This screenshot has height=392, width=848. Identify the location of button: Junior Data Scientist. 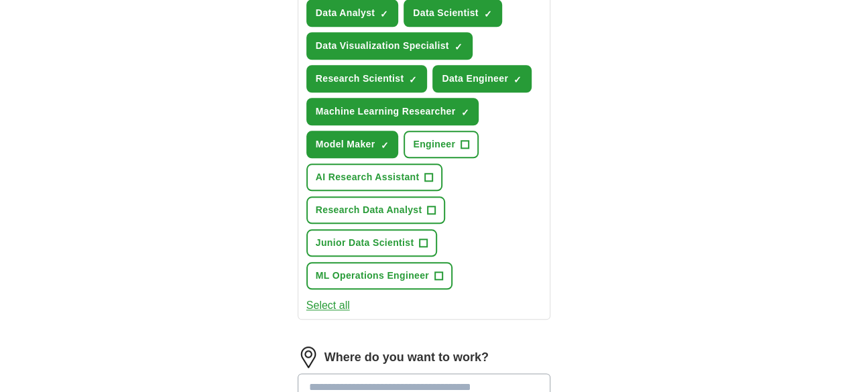
(372, 243).